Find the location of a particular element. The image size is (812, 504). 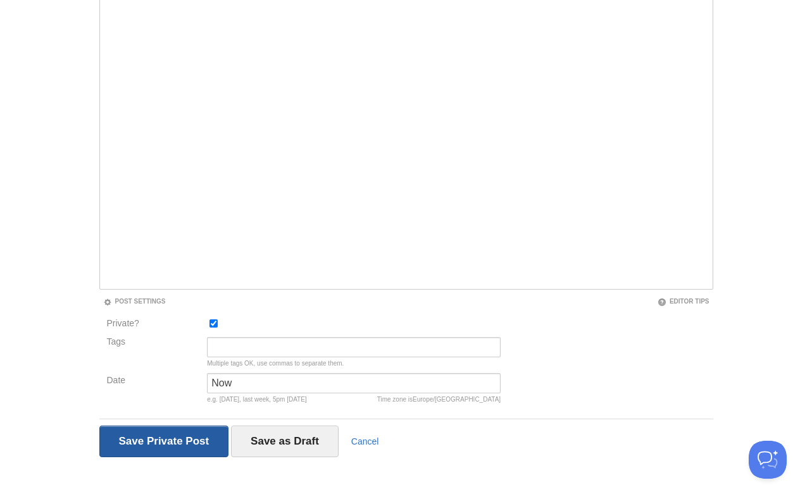

input: Save Private Post is located at coordinates (164, 441).